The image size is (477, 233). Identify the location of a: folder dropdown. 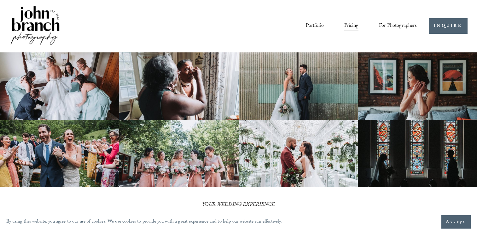
(398, 26).